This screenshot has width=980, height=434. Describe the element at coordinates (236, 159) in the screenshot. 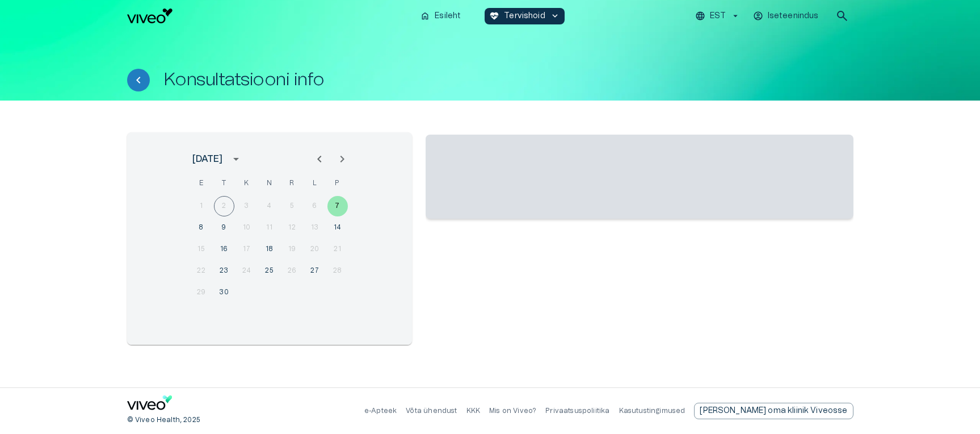

I see `button: calendar view is open, switch to year view` at that location.